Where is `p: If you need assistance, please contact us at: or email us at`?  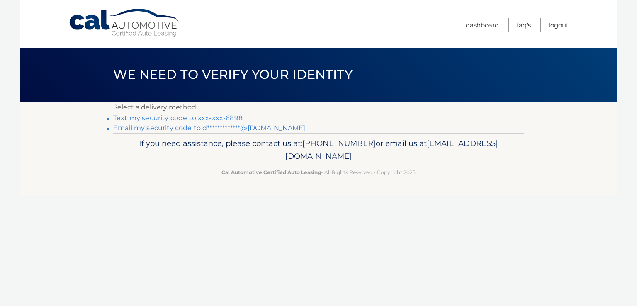
p: If you need assistance, please contact us at: or email us at is located at coordinates (318, 150).